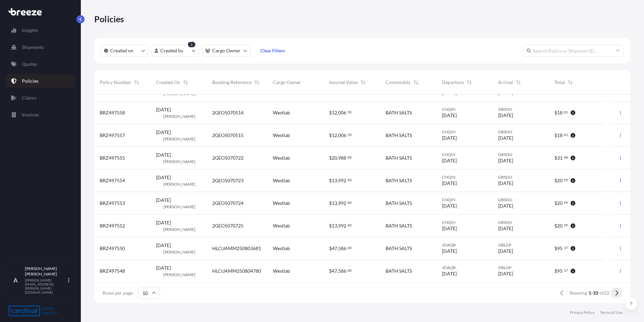 The image size is (644, 322). What do you see at coordinates (566, 157) in the screenshot?
I see `span: 48` at bounding box center [566, 157].